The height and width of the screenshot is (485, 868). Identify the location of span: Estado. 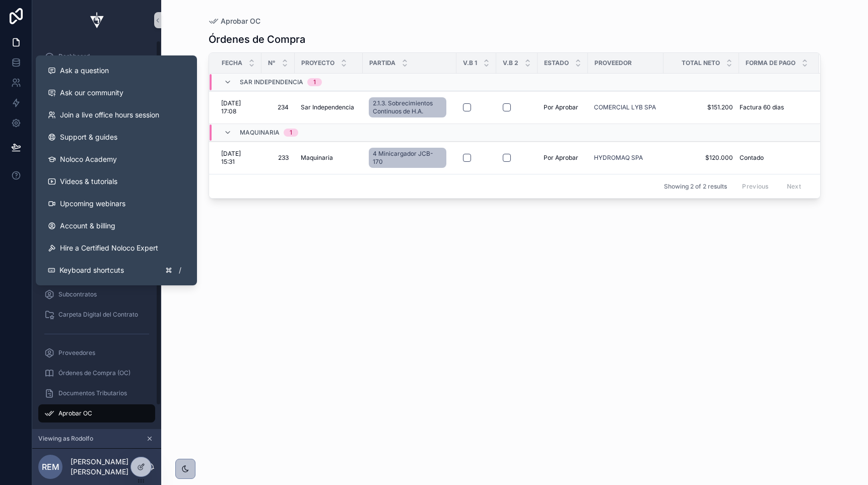
(557, 63).